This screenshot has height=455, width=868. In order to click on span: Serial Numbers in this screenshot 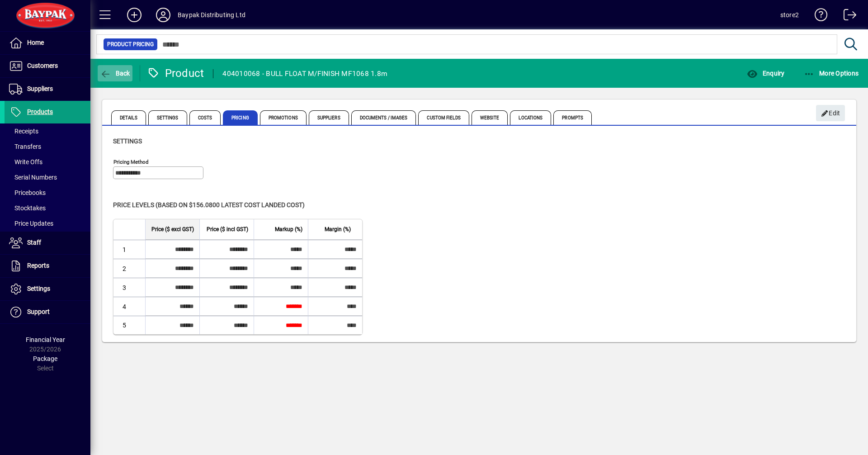, I will do `click(33, 177)`.